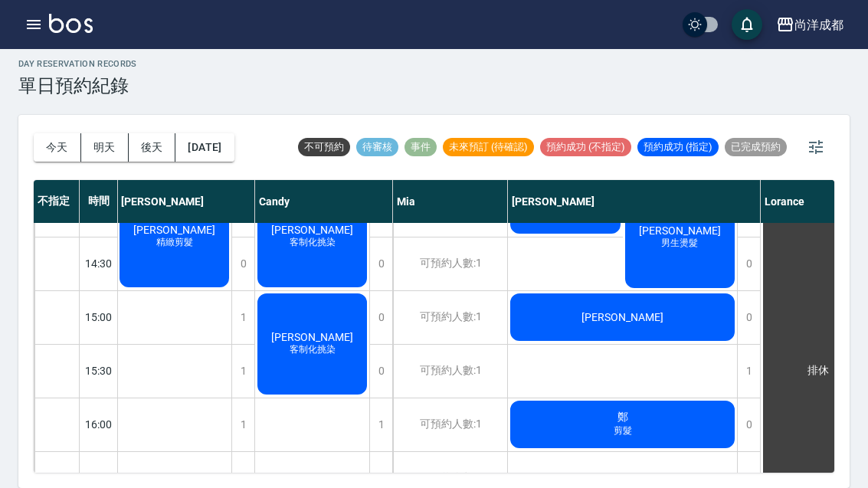 The height and width of the screenshot is (488, 868). What do you see at coordinates (105, 147) in the screenshot?
I see `button: 明天` at bounding box center [105, 147].